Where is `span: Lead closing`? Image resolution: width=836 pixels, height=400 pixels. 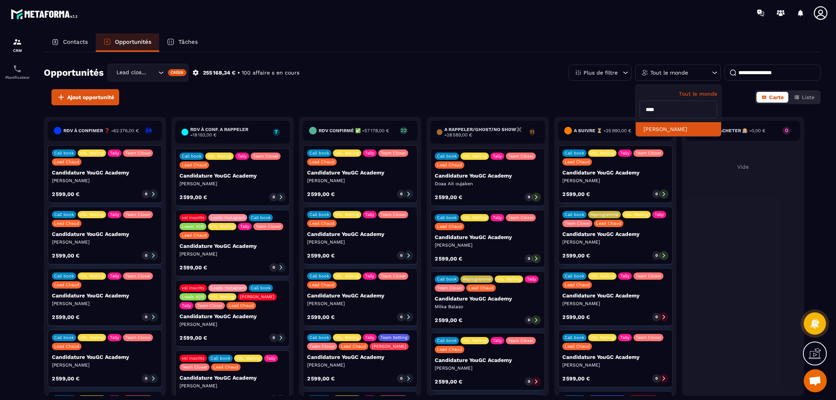
span: Lead closing is located at coordinates (131, 73).